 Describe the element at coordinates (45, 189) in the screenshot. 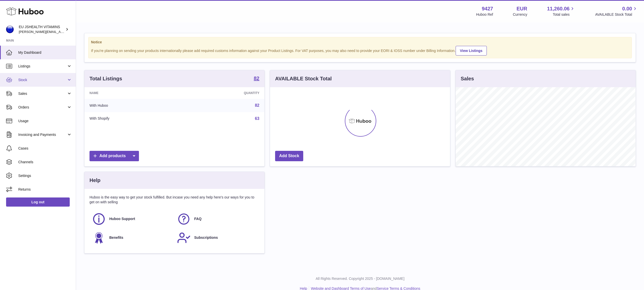

I see `span: Returns` at that location.